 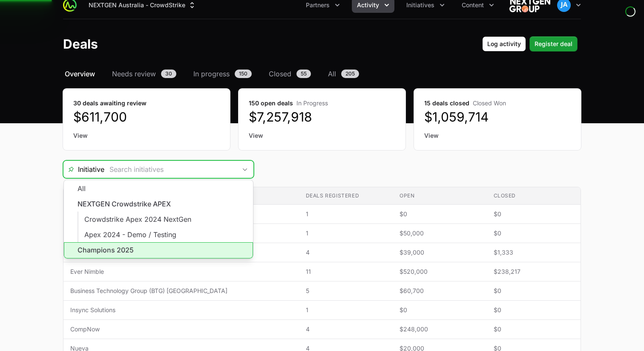 I want to click on input: Search initiatives, so click(x=170, y=170).